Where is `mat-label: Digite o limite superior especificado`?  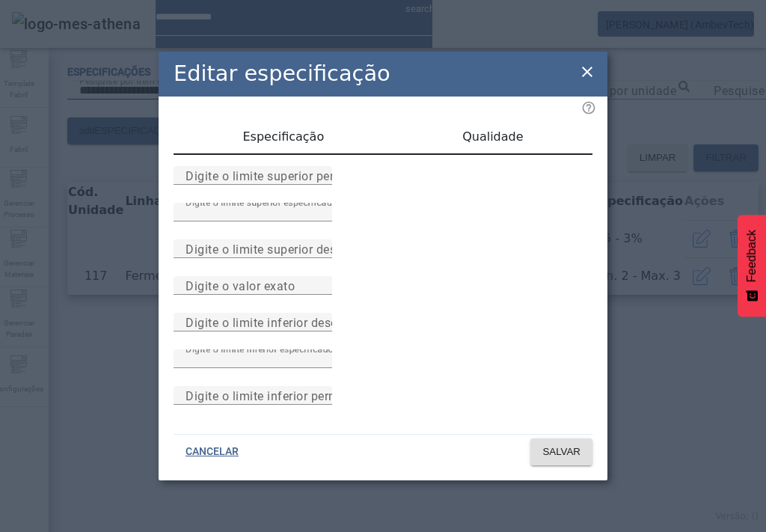 mat-label: Digite o limite superior especificado is located at coordinates (261, 202).